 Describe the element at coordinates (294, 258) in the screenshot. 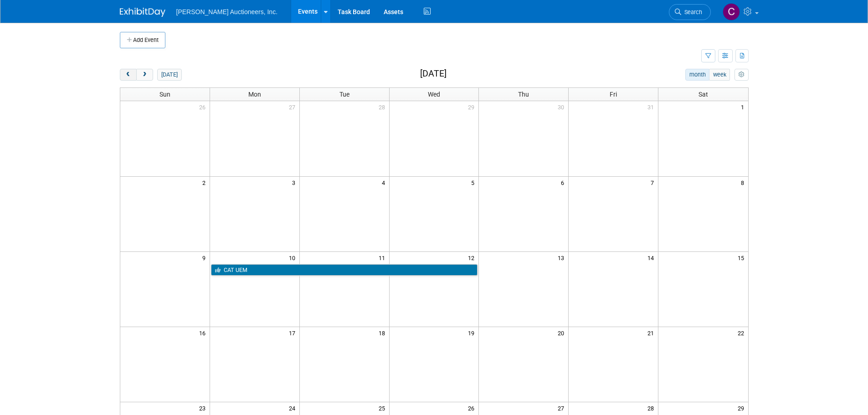

I see `span: 10` at that location.